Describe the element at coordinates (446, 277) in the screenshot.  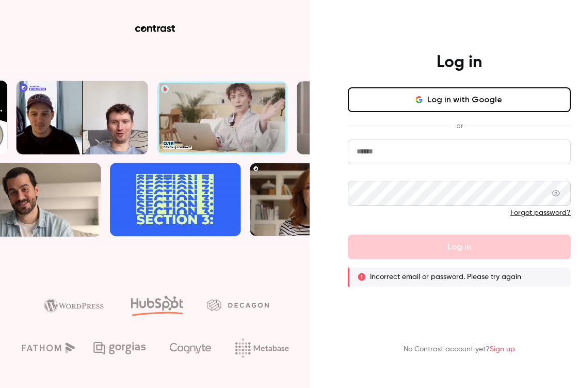
I see `p: Incorrect email or password. Please try again` at that location.